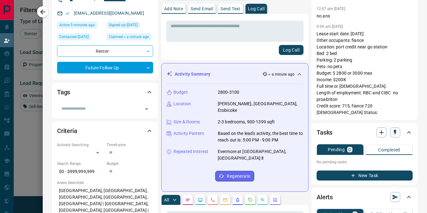 This screenshot has height=213, width=427. I want to click on svg: Emails, so click(225, 200).